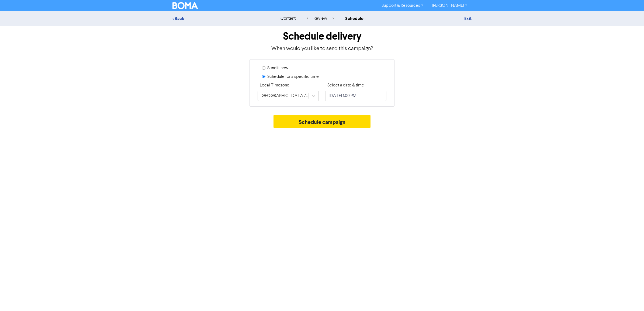  I want to click on div: < Back, so click(219, 19).